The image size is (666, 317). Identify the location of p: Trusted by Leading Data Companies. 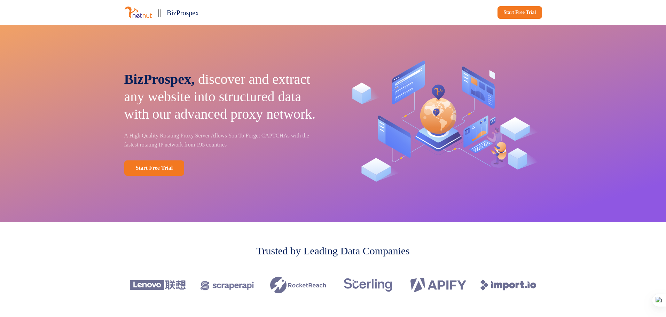
(333, 251).